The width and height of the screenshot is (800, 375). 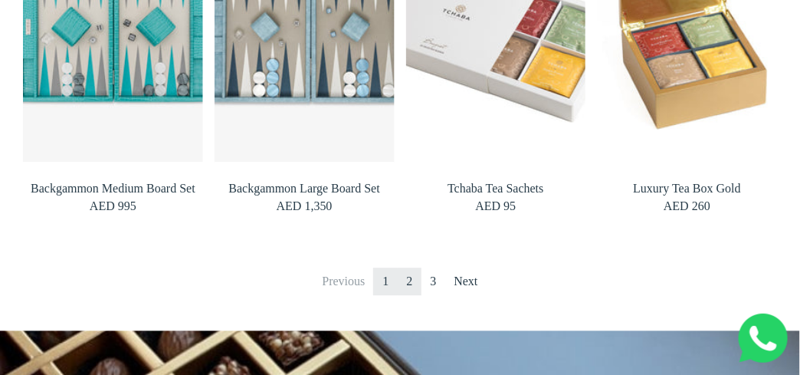 I want to click on a: Backgammon Large Board Set AED 1,350, so click(x=304, y=199).